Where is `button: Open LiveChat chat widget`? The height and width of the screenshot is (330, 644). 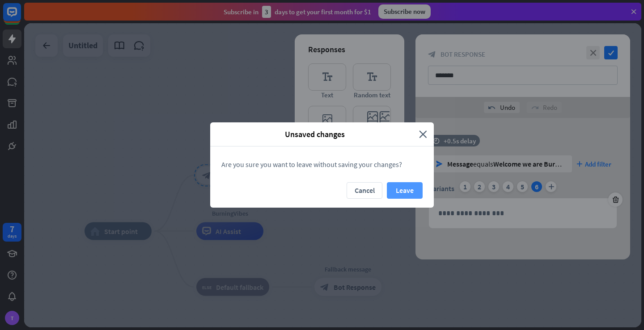
button: Open LiveChat chat widget is located at coordinates (21, 17).